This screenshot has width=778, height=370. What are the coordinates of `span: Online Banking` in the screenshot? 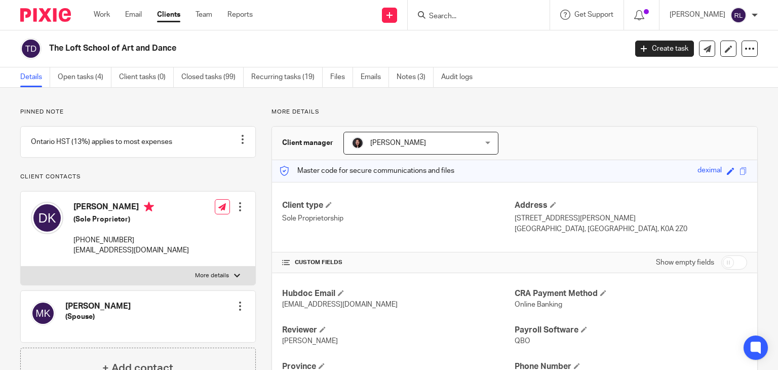 It's located at (539, 304).